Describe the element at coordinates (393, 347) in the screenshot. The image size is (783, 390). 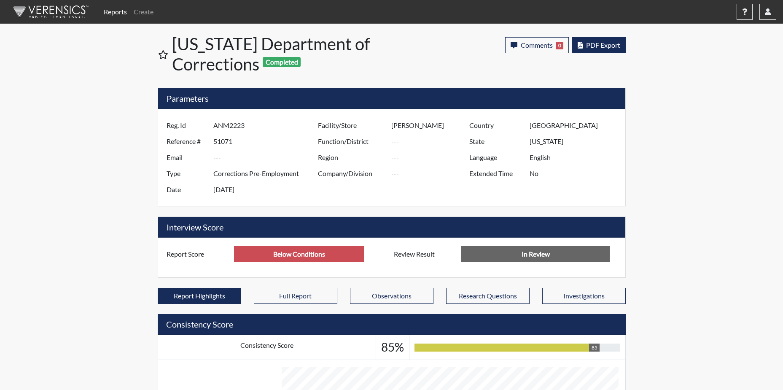
I see `h3: 85%` at that location.